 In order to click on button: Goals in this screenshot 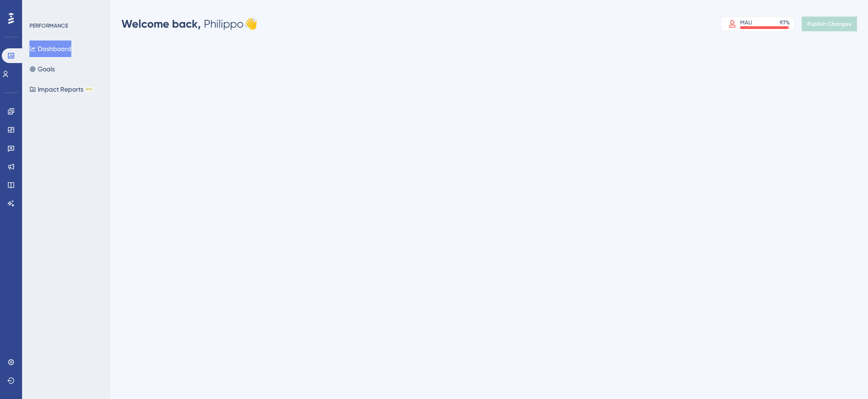, I will do `click(42, 69)`.